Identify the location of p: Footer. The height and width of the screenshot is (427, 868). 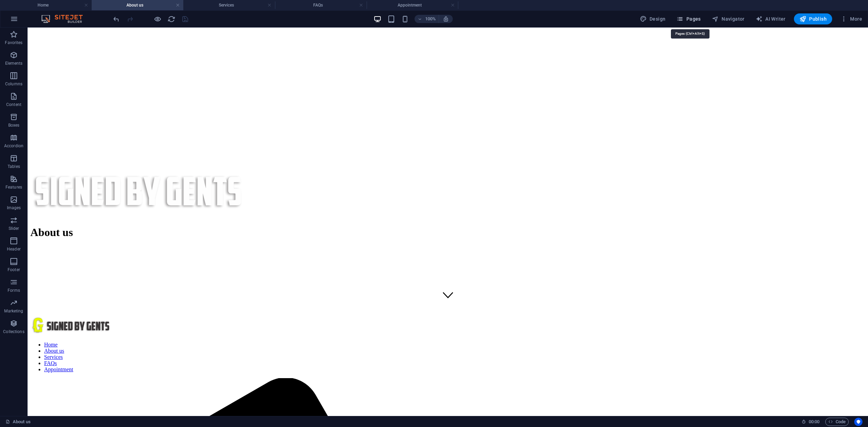
(14, 270).